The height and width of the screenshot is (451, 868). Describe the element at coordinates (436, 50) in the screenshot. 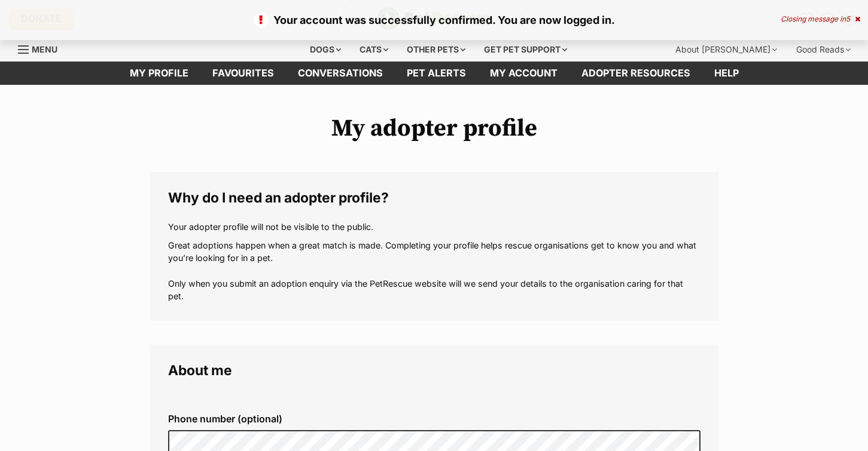

I see `div: Other pets` at that location.